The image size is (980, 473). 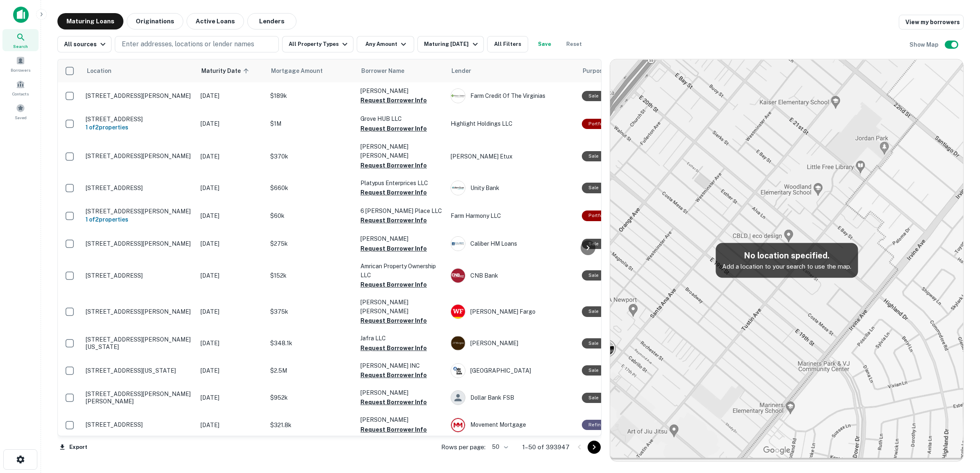 What do you see at coordinates (386, 44) in the screenshot?
I see `button: Any Amount` at bounding box center [386, 44].